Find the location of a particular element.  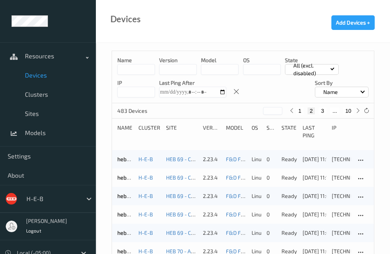

button: 1 is located at coordinates (300, 111).